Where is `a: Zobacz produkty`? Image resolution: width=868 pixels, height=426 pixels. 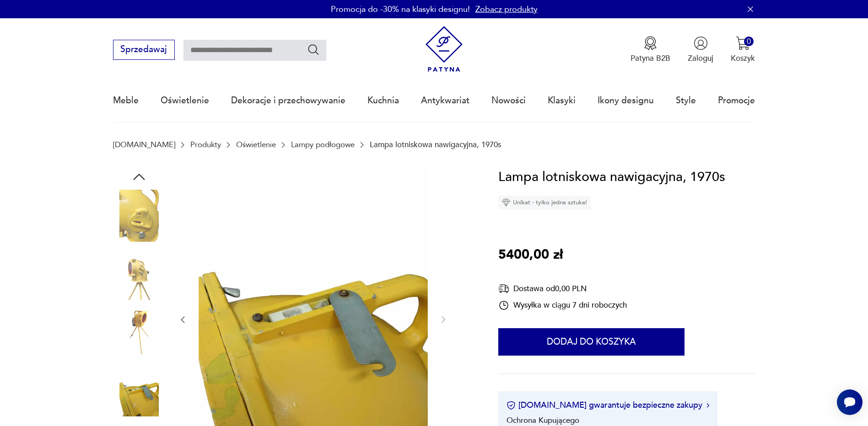
a: Zobacz produkty is located at coordinates (506, 9).